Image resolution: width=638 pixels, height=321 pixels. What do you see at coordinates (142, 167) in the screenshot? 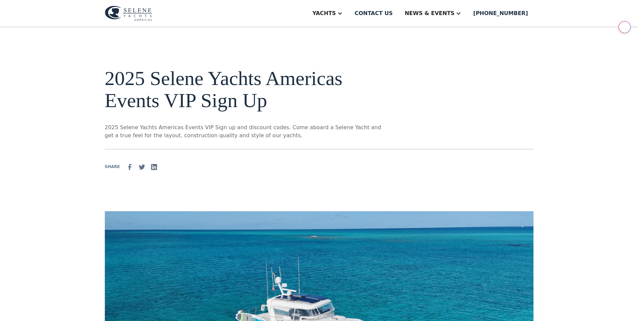
I see `img: Twitter` at bounding box center [142, 167].